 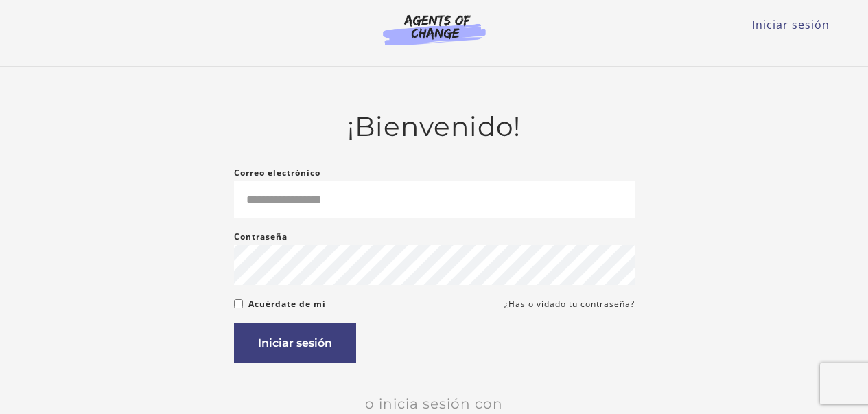 I want to click on font: ¡Bienvenido!, so click(x=434, y=127).